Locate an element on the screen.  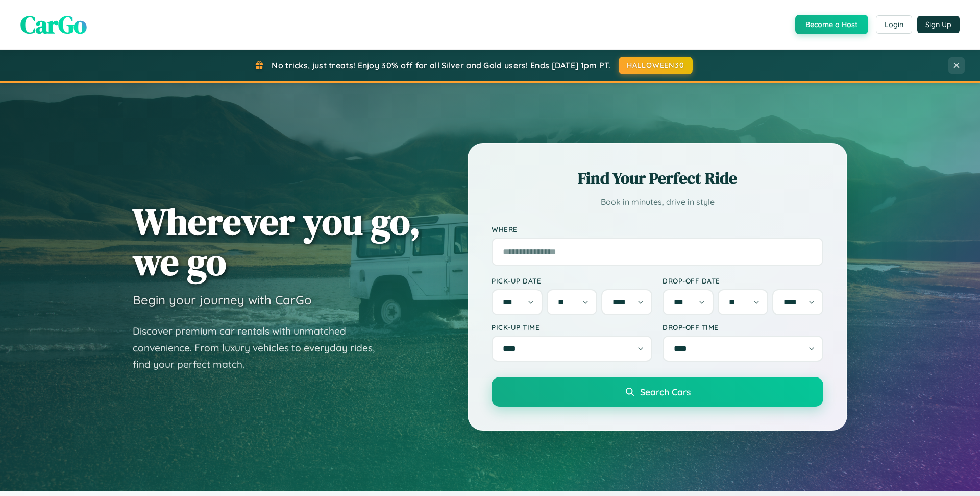
span: Search Cars is located at coordinates (665, 391).